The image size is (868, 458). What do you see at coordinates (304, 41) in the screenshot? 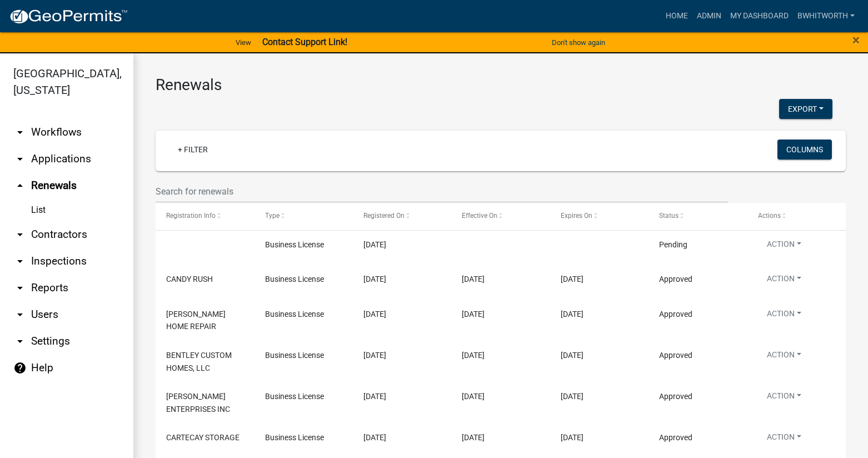
I see `strong: Contact Support Link!` at bounding box center [304, 41].